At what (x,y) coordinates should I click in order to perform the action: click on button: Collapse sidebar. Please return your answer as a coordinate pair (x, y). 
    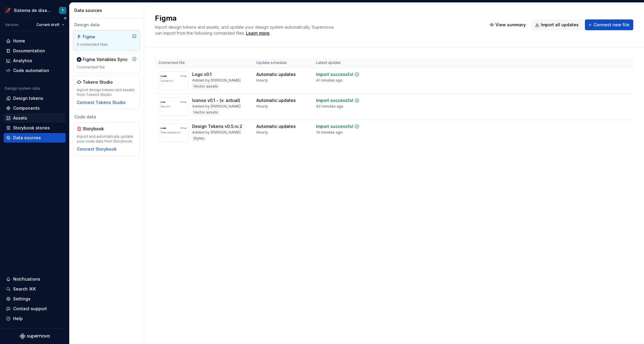
    Looking at the image, I should click on (65, 18).